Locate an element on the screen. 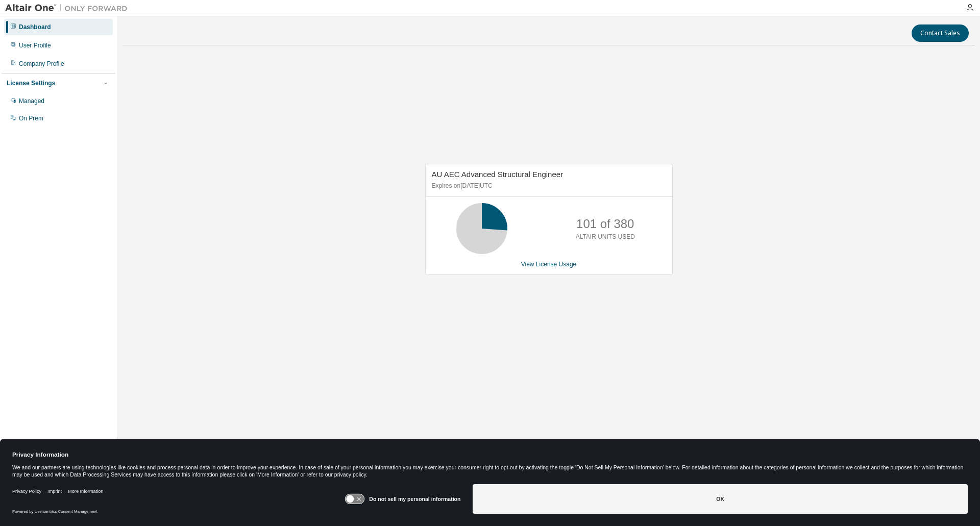 This screenshot has width=980, height=526. p: 101 of 380 is located at coordinates (605, 224).